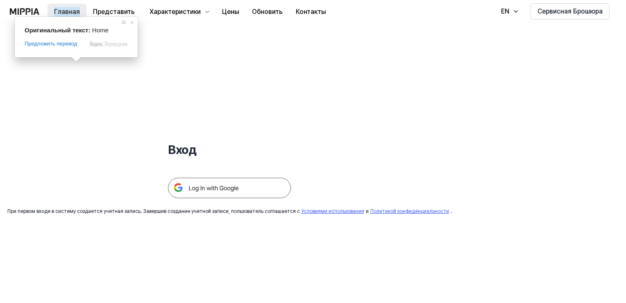 Image resolution: width=626 pixels, height=303 pixels. I want to click on a: Представить, so click(114, 12).